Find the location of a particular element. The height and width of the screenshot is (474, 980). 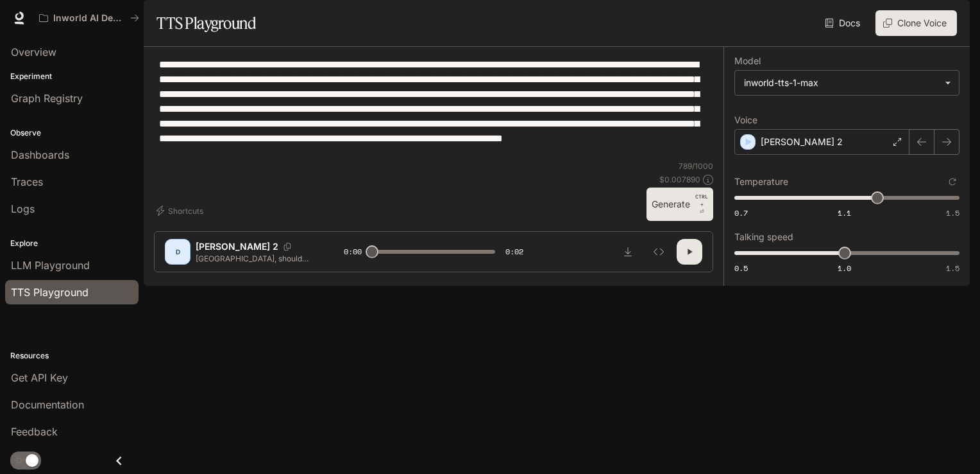

button: Copy Voice ID is located at coordinates (287, 246).